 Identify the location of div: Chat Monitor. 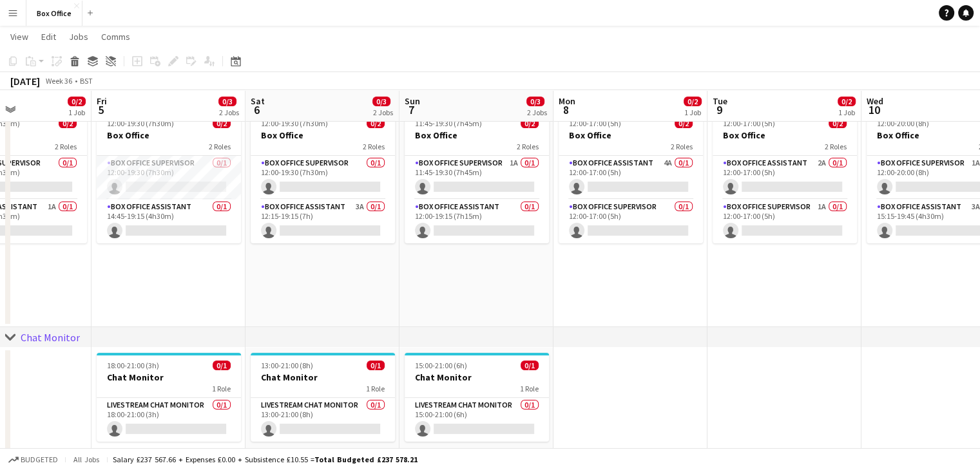
(51, 337).